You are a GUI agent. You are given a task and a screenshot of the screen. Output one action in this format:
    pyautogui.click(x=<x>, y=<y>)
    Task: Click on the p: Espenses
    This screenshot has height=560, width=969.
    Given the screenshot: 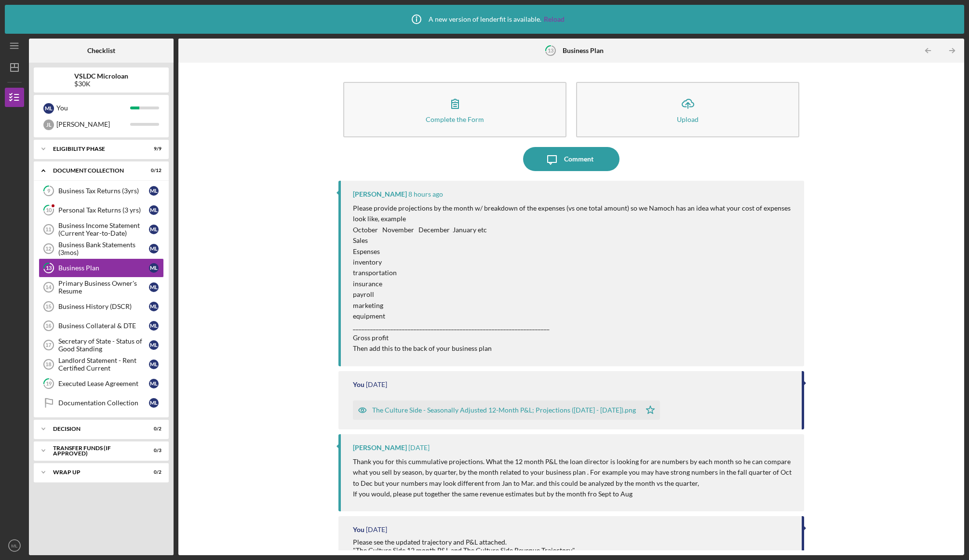 What is the action you would take?
    pyautogui.click(x=574, y=252)
    